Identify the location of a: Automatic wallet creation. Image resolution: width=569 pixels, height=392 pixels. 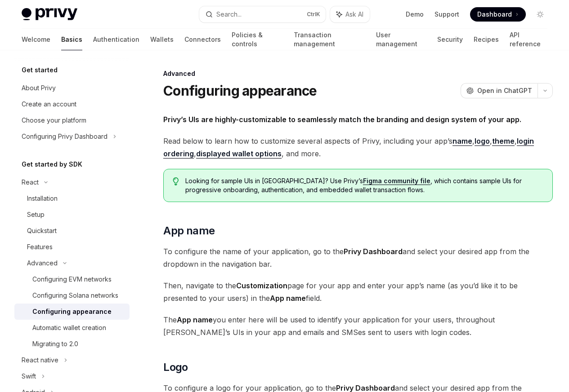
(72, 328).